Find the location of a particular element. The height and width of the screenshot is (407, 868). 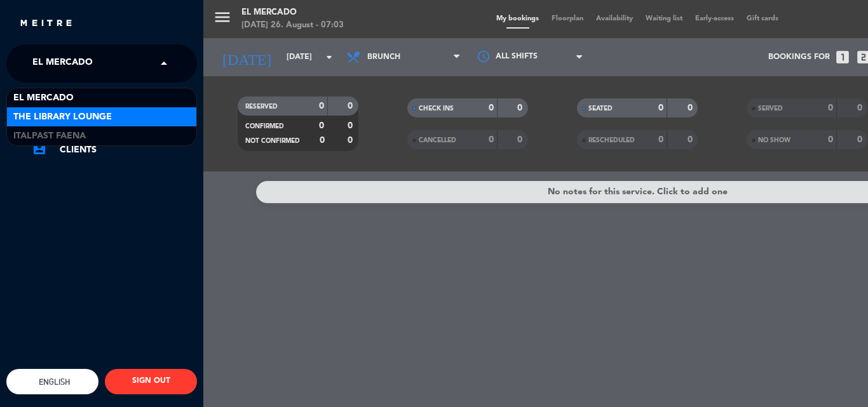

i: account_box is located at coordinates (40, 149).